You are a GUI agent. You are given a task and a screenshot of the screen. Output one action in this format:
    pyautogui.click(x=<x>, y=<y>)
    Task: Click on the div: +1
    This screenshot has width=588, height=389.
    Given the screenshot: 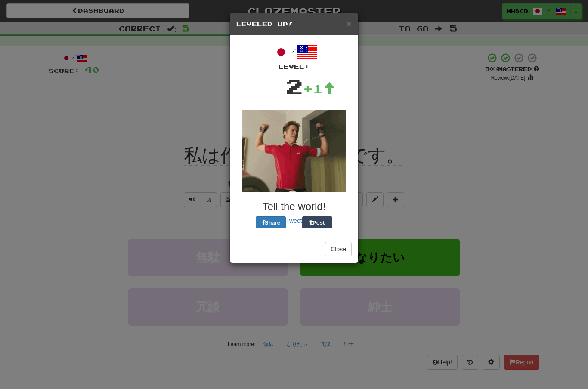 What is the action you would take?
    pyautogui.click(x=319, y=88)
    